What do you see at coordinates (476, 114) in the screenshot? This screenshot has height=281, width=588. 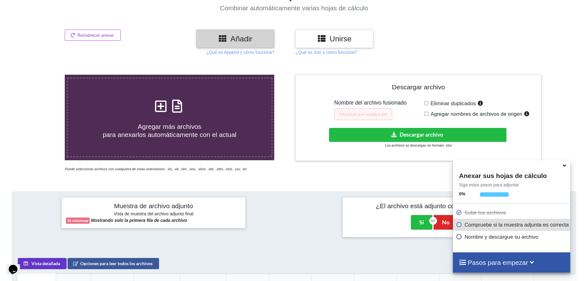 I see `font: Agregar nombres de archivos de origen` at bounding box center [476, 114].